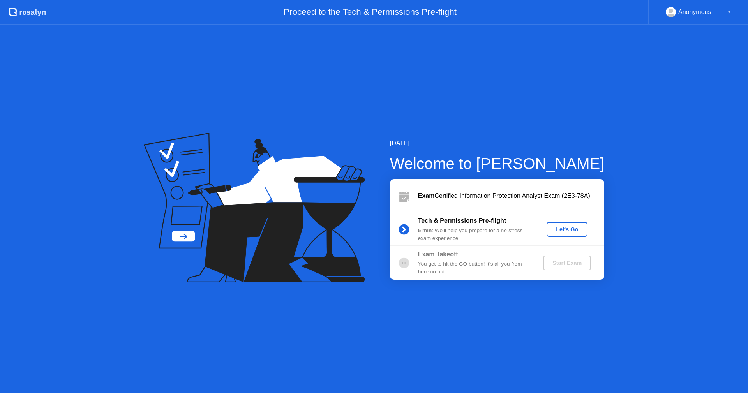 Image resolution: width=748 pixels, height=393 pixels. Describe the element at coordinates (511, 196) in the screenshot. I see `div: Certified Information Protection Analyst Exam (2E3-78A)` at that location.